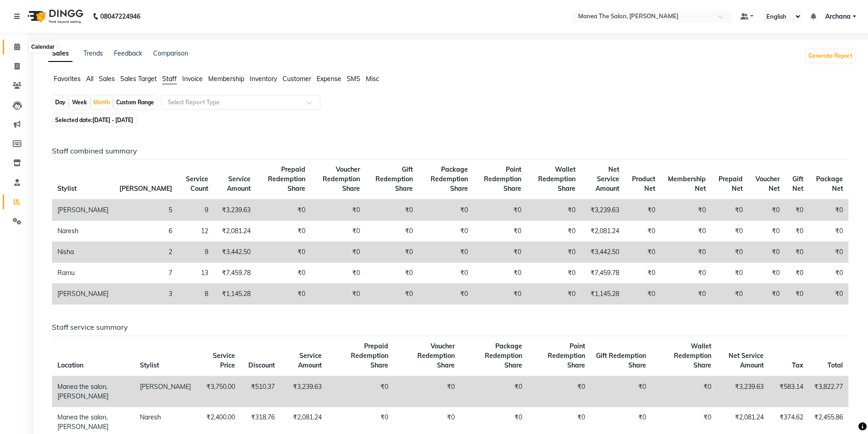 The height and width of the screenshot is (434, 868). What do you see at coordinates (296, 79) in the screenshot?
I see `span: Customer` at bounding box center [296, 79].